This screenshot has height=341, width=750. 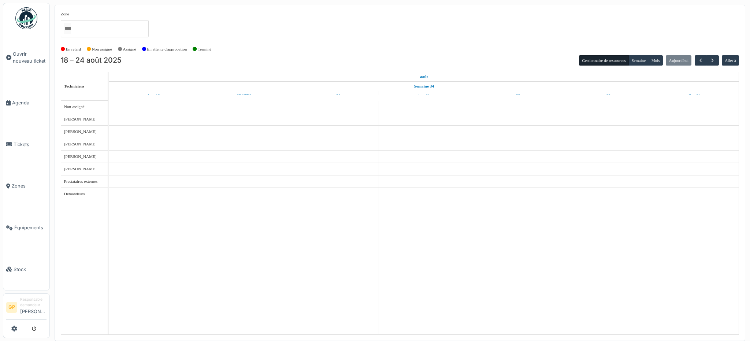 What do you see at coordinates (26, 57) in the screenshot?
I see `a: Ouvrir nouveau ticket` at bounding box center [26, 57].